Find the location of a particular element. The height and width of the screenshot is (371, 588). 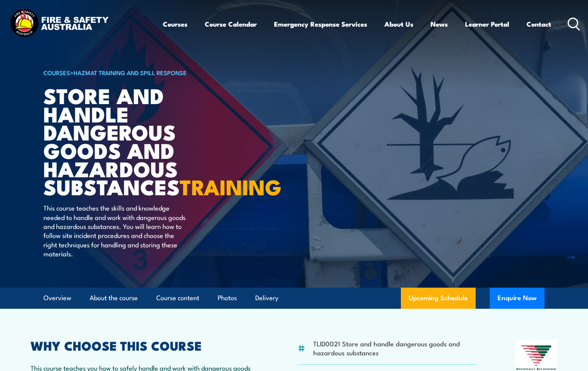

strong: TRAINING is located at coordinates (230, 186).